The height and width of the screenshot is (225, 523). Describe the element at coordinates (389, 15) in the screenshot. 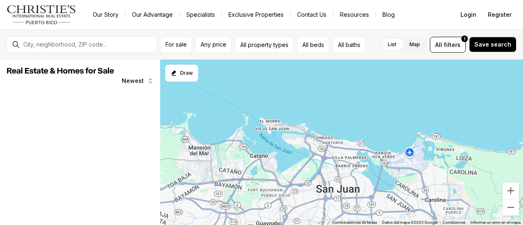

I see `a: Blog` at that location.